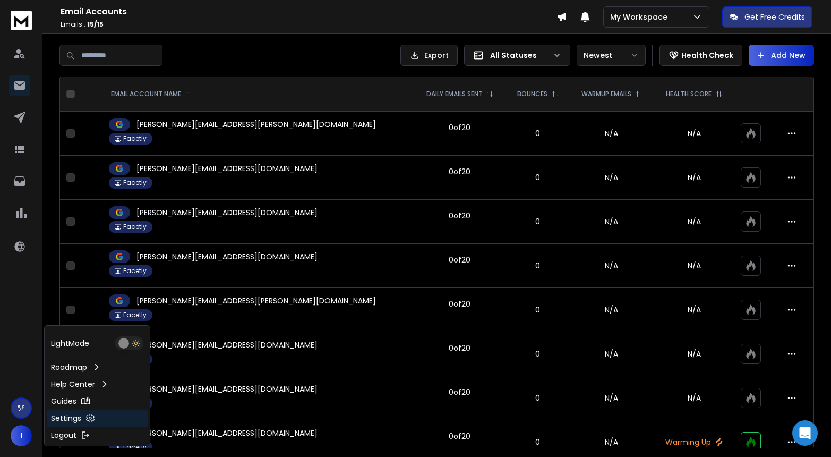 The image size is (831, 457). Describe the element at coordinates (701, 55) in the screenshot. I see `button: Health Check` at that location.